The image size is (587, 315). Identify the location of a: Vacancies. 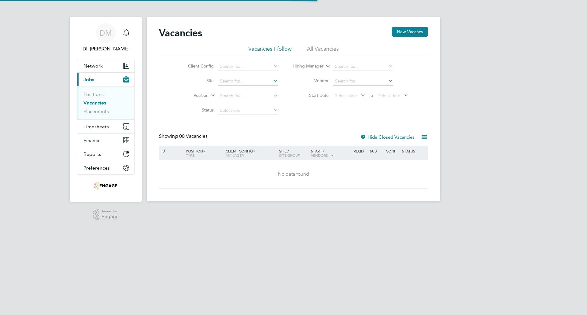
(95, 103).